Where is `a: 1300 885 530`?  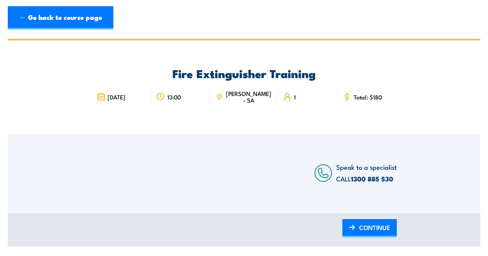 a: 1300 885 530 is located at coordinates (372, 179).